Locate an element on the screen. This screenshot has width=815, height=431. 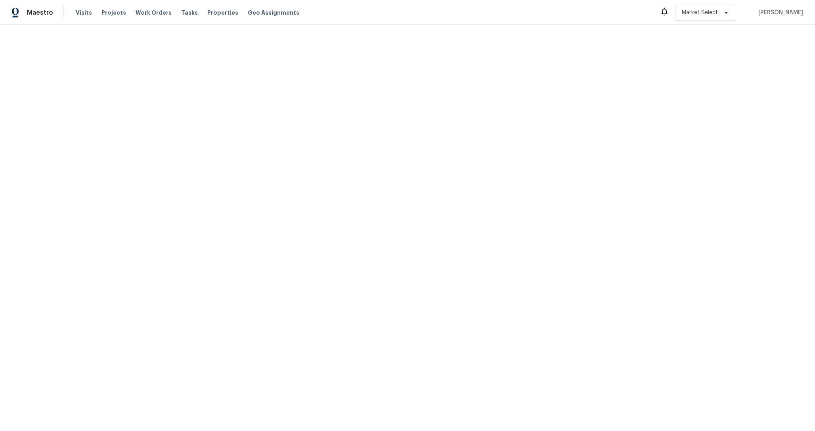
span: Market Select is located at coordinates (699, 13).